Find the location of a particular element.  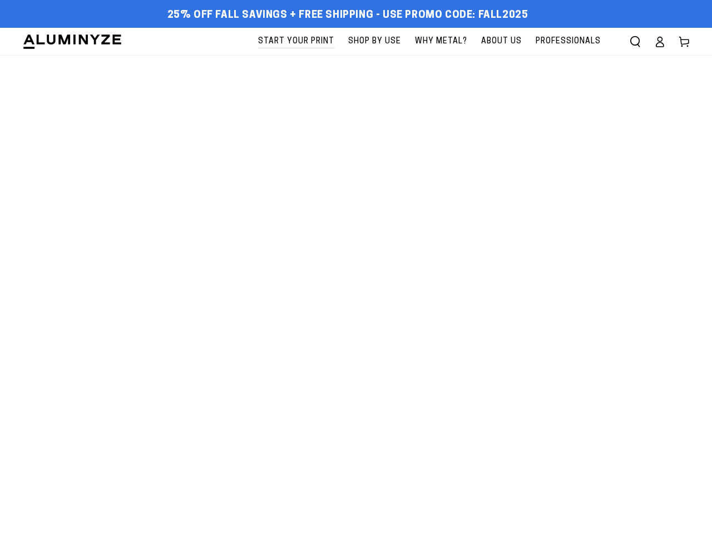

span: Shop By Use is located at coordinates (374, 41).